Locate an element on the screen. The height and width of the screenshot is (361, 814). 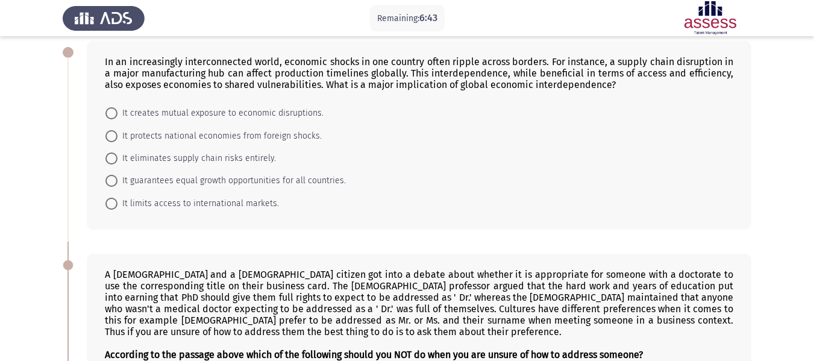
span: It protects national economies from foreign shocks. is located at coordinates (219, 136).